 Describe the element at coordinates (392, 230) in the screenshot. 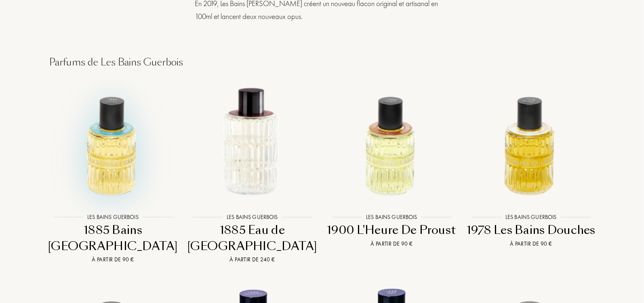

I see `div: 1900 L'Heure De Proust` at that location.